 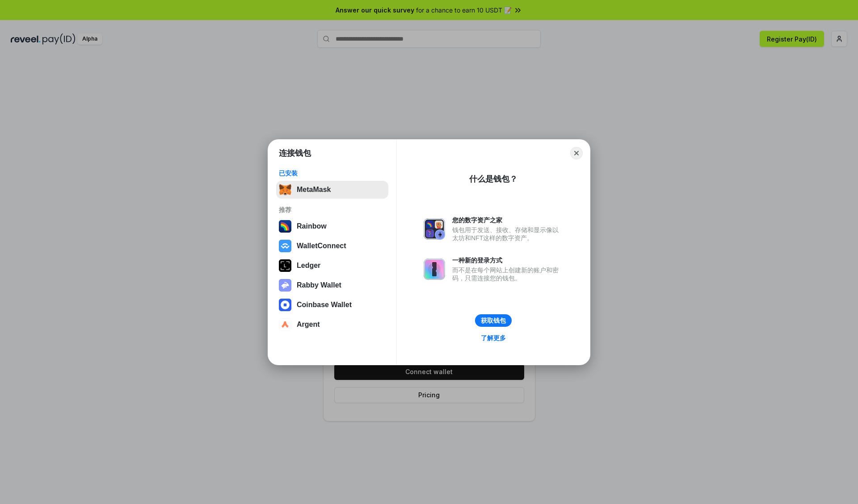 What do you see at coordinates (319, 285) in the screenshot?
I see `div: Rabby Wallet` at bounding box center [319, 285].